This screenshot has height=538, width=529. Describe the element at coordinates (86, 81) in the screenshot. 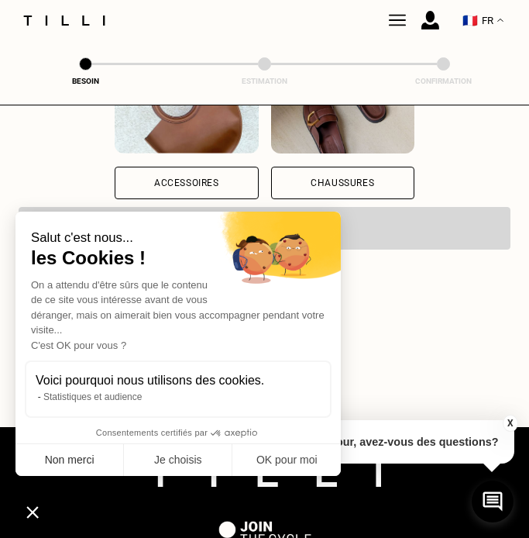

I see `div: Besoin` at that location.